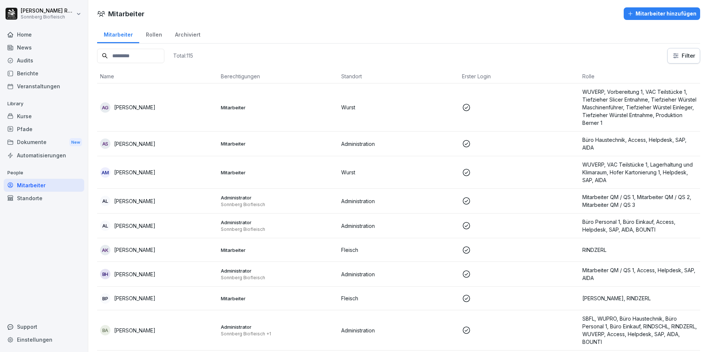  I want to click on p: People, so click(44, 173).